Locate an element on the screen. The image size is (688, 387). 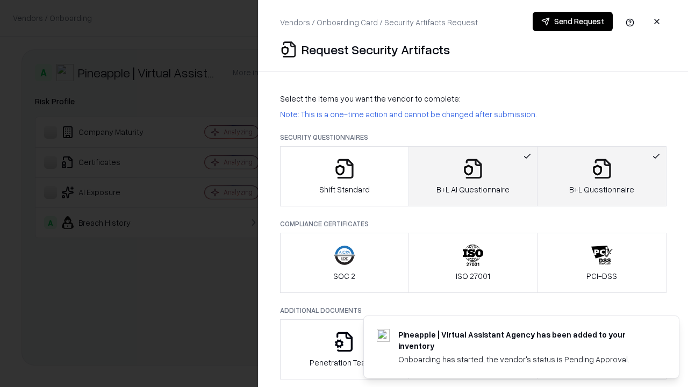
button: Shift Standard is located at coordinates (345, 176).